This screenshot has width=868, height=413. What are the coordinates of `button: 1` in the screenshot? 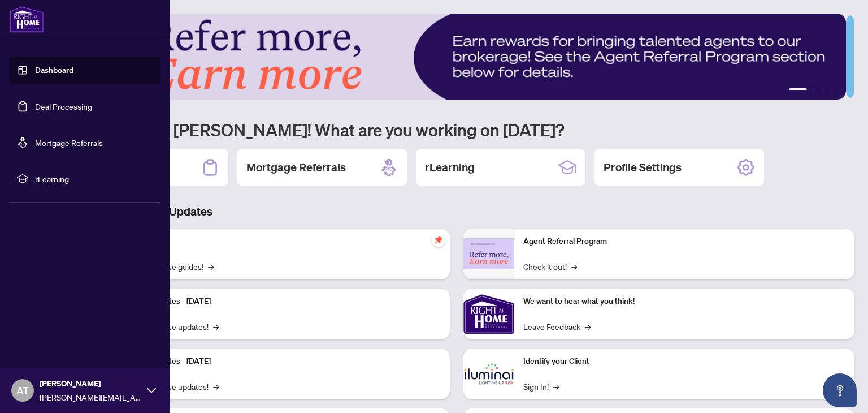 It's located at (798, 91).